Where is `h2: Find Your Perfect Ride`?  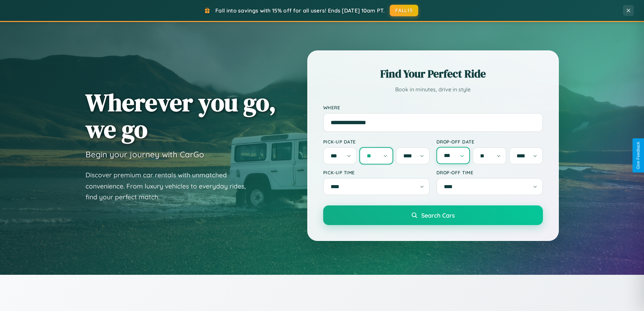
h2: Find Your Perfect Ride is located at coordinates (434, 74).